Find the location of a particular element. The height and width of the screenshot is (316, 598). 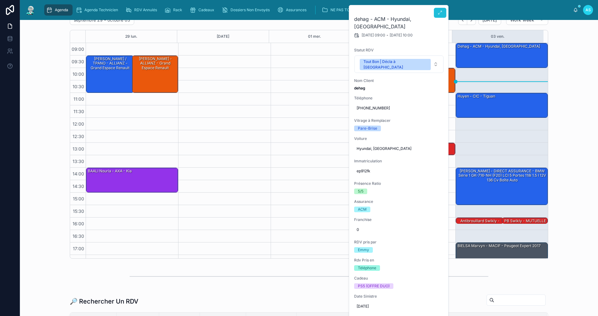

span: 11:00 is located at coordinates (79, 99).